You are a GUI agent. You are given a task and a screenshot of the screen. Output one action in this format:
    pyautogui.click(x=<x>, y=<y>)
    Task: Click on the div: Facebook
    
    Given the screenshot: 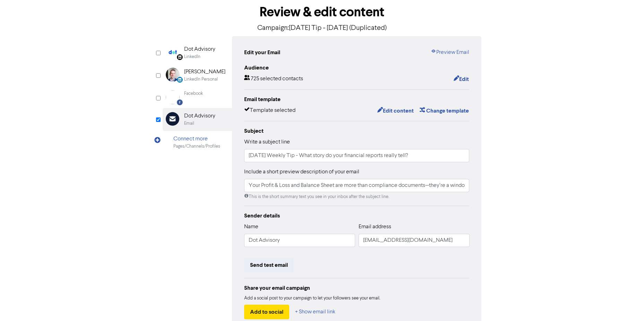 What is the action you would take?
    pyautogui.click(x=194, y=93)
    